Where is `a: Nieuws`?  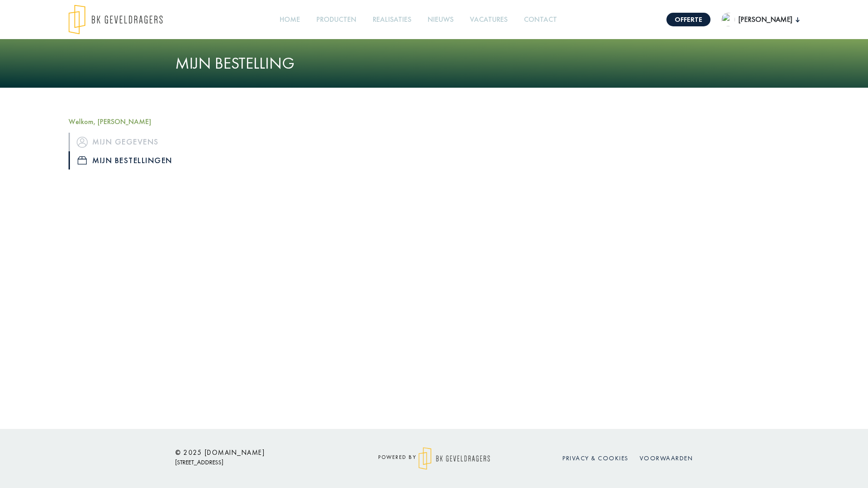
a: Nieuws is located at coordinates (441, 19).